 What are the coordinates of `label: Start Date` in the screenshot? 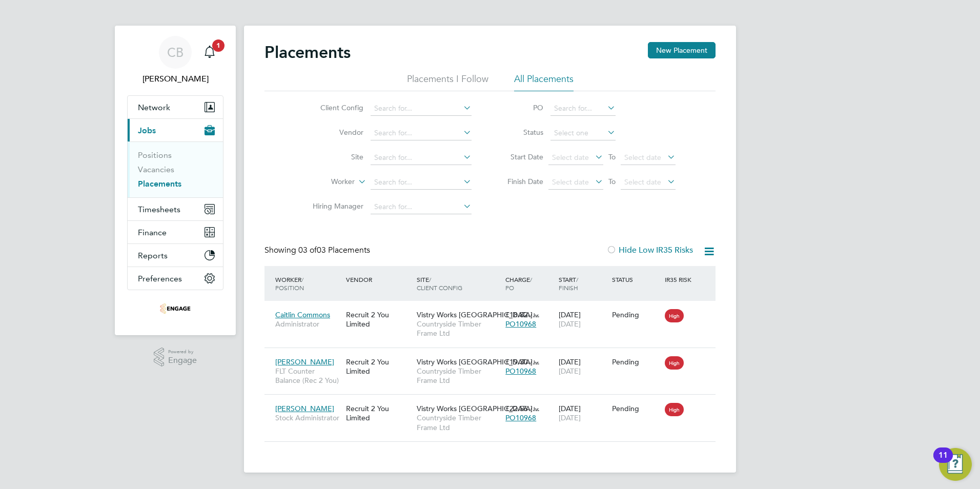 It's located at (520, 157).